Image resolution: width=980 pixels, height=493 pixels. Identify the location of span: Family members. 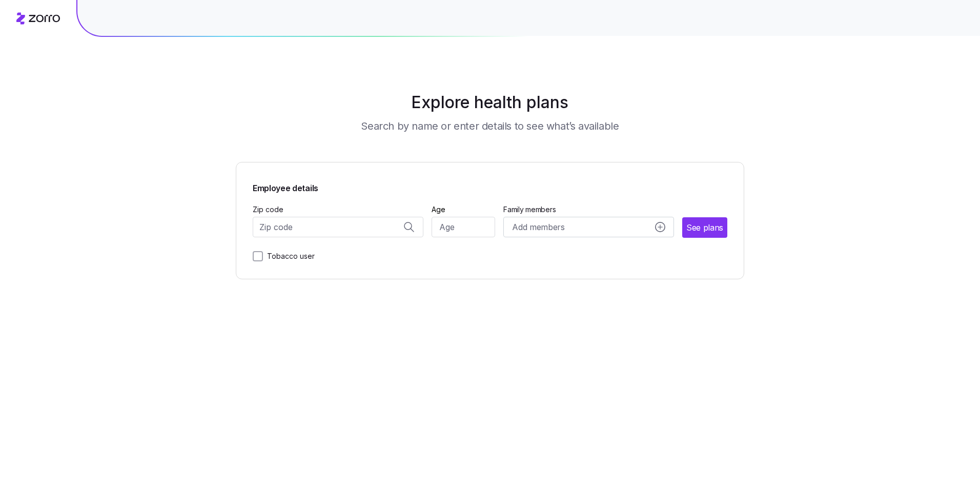
(589, 209).